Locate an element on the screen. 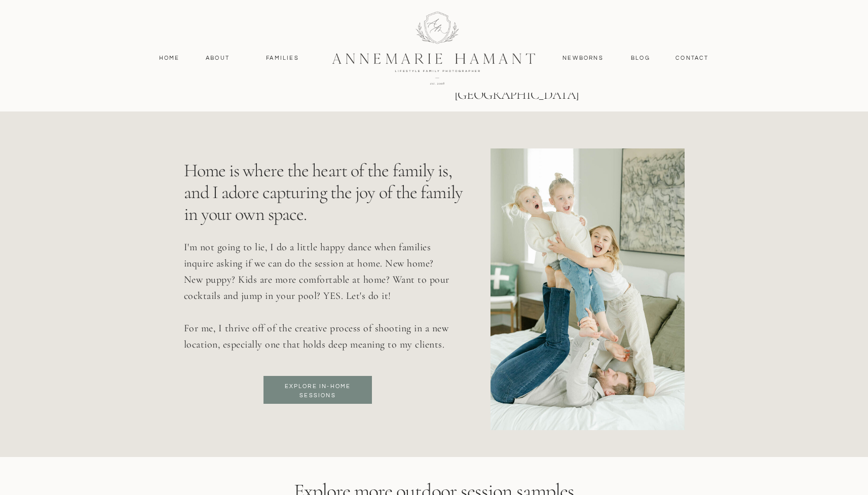 The width and height of the screenshot is (868, 495). nav: Families is located at coordinates (282, 58).